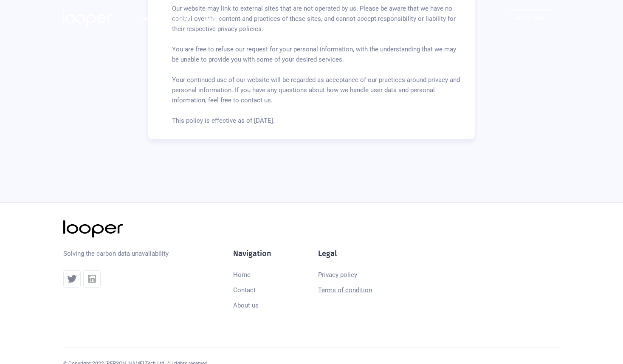  Describe the element at coordinates (244, 290) in the screenshot. I see `a: Contact` at that location.